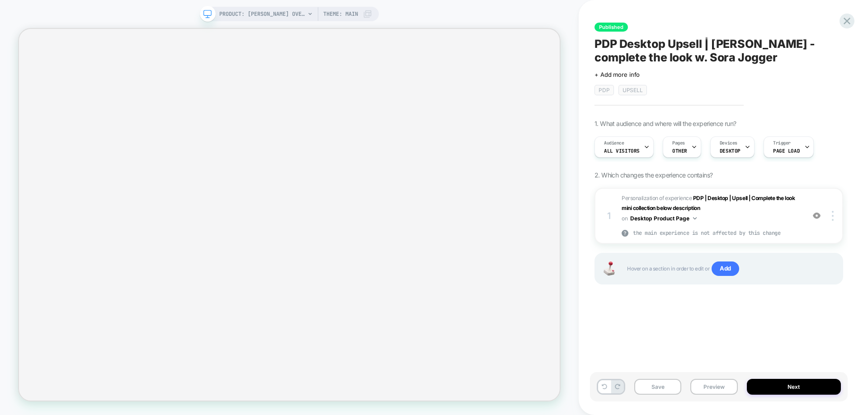  Describe the element at coordinates (609, 268) in the screenshot. I see `img: Joystick` at that location.